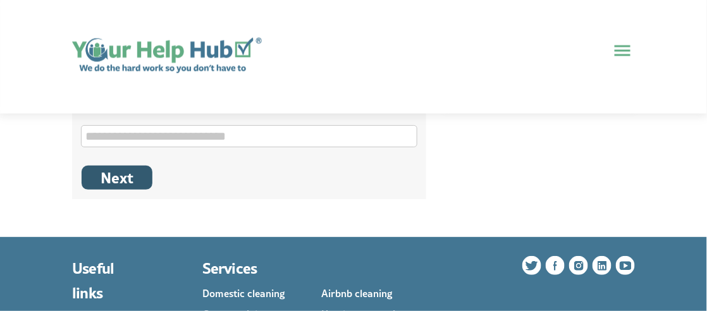  What do you see at coordinates (167, 56) in the screenshot?
I see `a: Home` at bounding box center [167, 56].